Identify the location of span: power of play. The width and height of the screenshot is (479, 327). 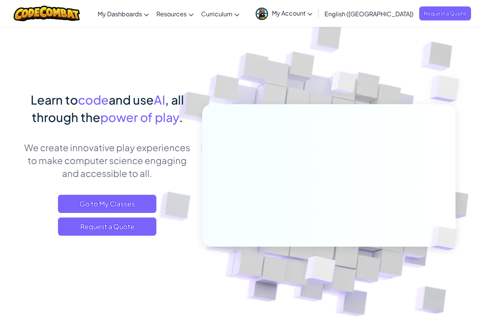
(140, 117).